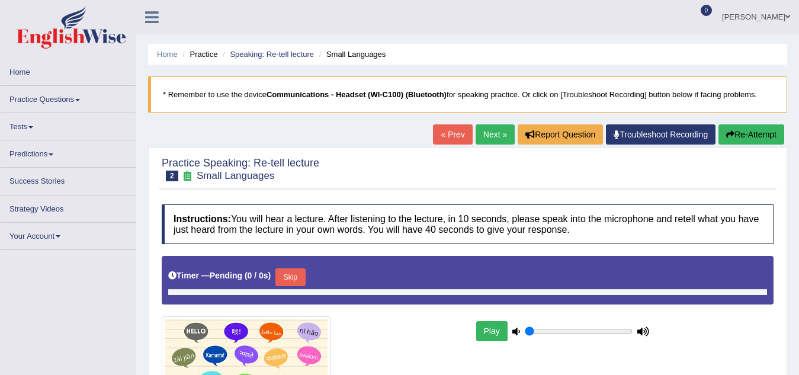  What do you see at coordinates (202, 219) in the screenshot?
I see `b: Instructions:` at bounding box center [202, 219].